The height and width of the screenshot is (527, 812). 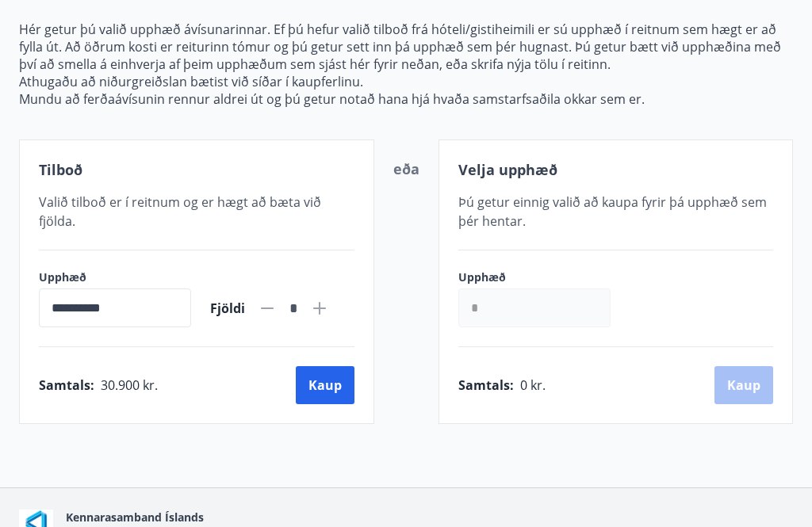 I want to click on span: 0 kr., so click(x=532, y=386).